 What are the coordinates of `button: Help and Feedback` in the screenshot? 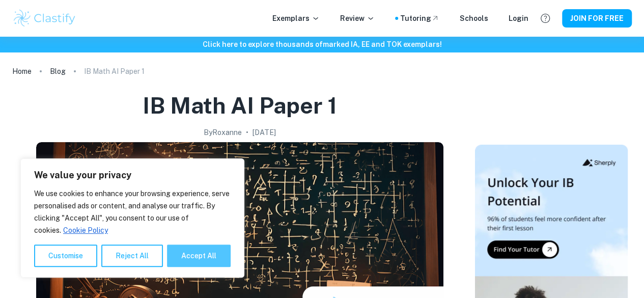 It's located at (545, 19).